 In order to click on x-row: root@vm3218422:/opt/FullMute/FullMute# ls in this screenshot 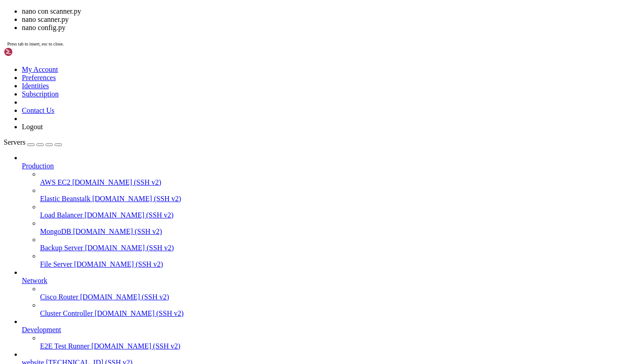, I will do `click(261, 278)`.